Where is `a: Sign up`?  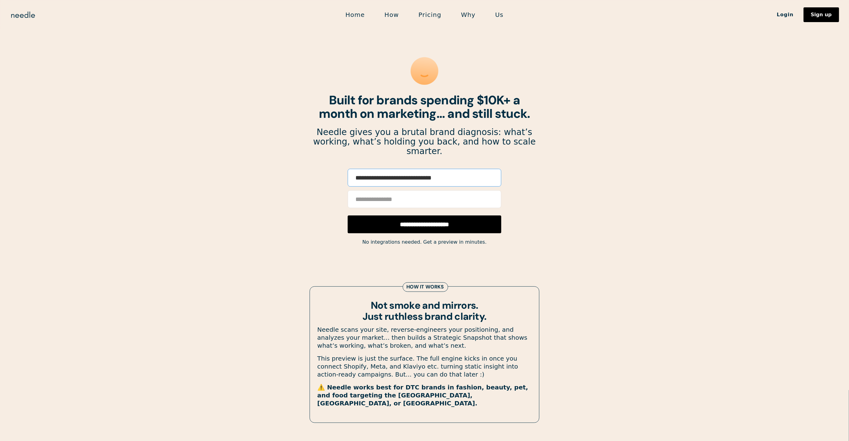 a: Sign up is located at coordinates (821, 15).